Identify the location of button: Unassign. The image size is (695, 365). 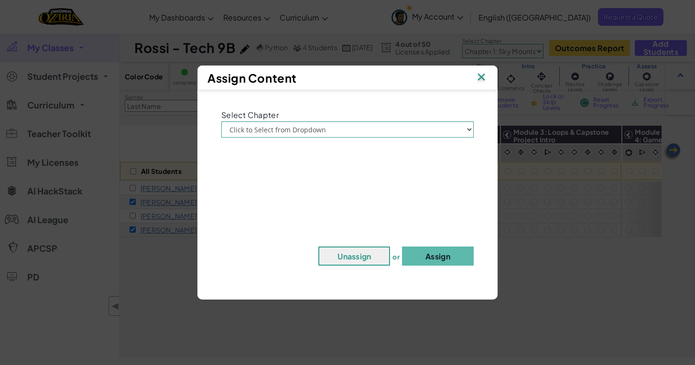
(354, 256).